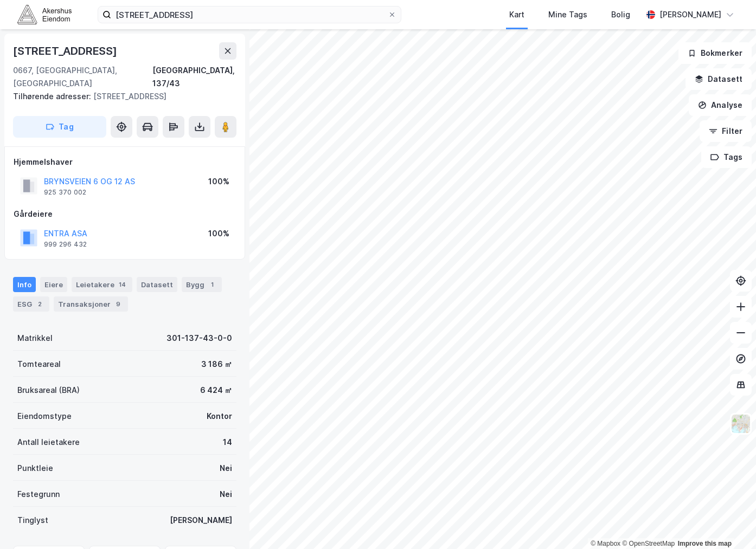 The width and height of the screenshot is (756, 549). I want to click on button: Datasett, so click(719, 79).